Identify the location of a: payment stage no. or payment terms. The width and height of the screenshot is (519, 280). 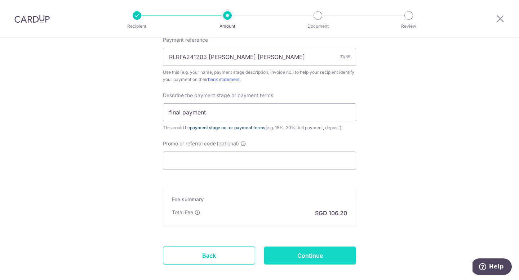
(227, 128).